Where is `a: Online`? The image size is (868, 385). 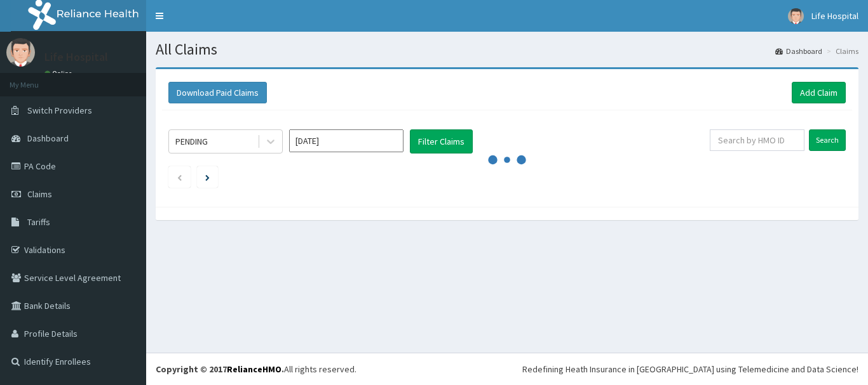 a: Online is located at coordinates (59, 74).